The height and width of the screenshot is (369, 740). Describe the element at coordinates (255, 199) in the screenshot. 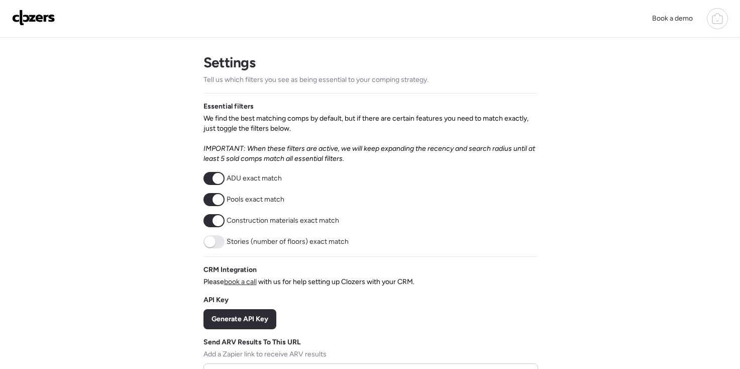

I see `span: Pools exact match` at that location.